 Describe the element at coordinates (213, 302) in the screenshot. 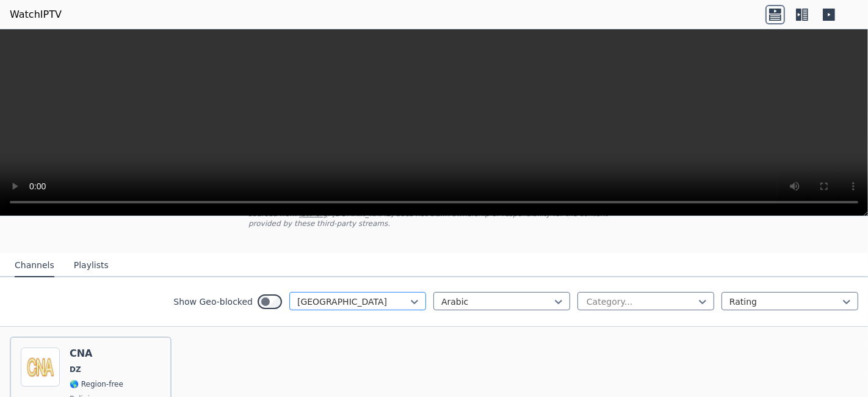

I see `label: Show Geo-blocked` at that location.